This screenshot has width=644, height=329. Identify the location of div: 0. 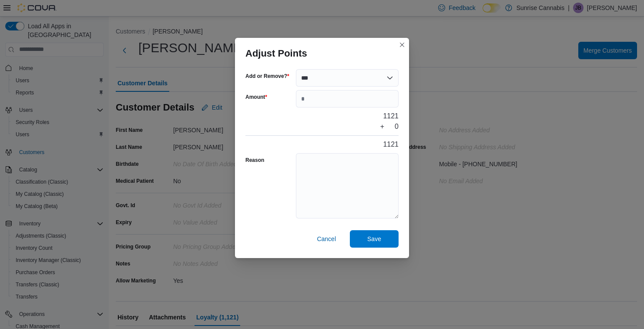
(396, 127).